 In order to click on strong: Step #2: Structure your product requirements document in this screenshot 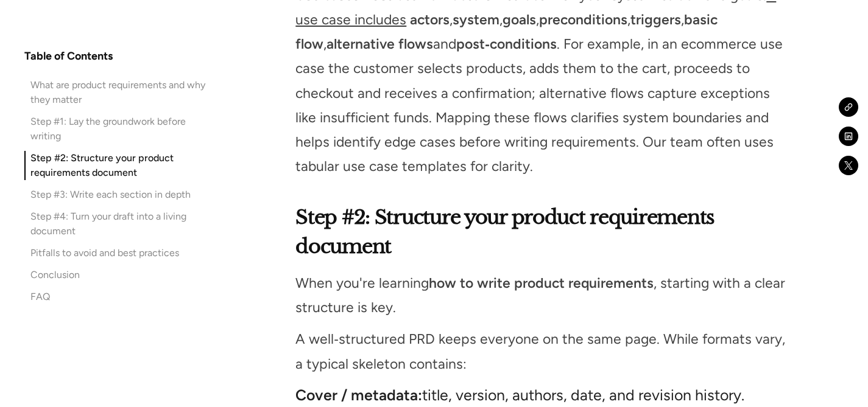, I will do `click(505, 231)`.